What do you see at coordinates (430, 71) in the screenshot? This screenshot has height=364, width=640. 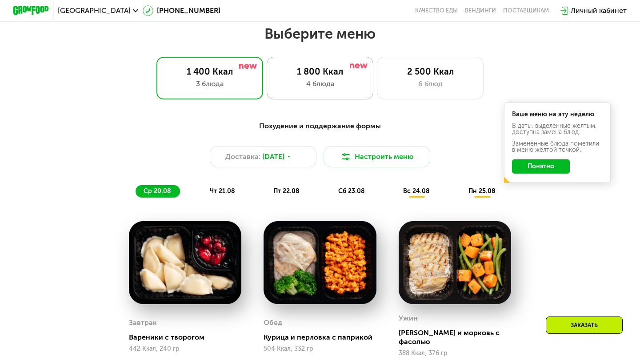 I see `div: 2 500 Ккал` at bounding box center [430, 71].